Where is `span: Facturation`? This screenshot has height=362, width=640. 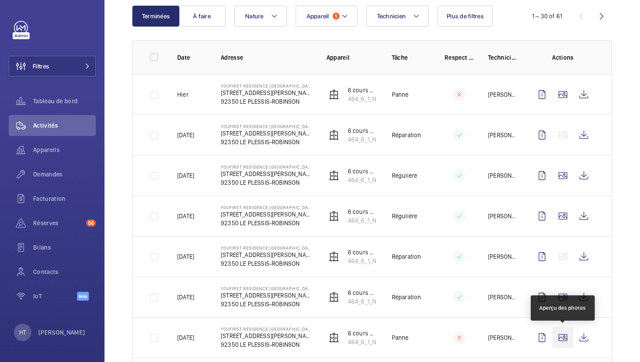
span: Facturation is located at coordinates (64, 199).